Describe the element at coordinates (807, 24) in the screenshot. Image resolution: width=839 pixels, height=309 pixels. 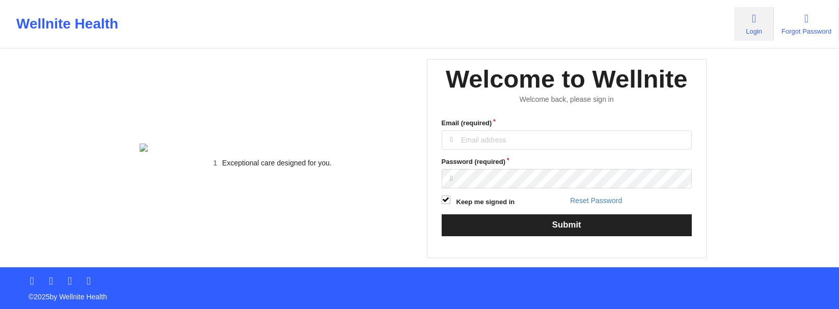
I see `a: Forgot Password` at that location.